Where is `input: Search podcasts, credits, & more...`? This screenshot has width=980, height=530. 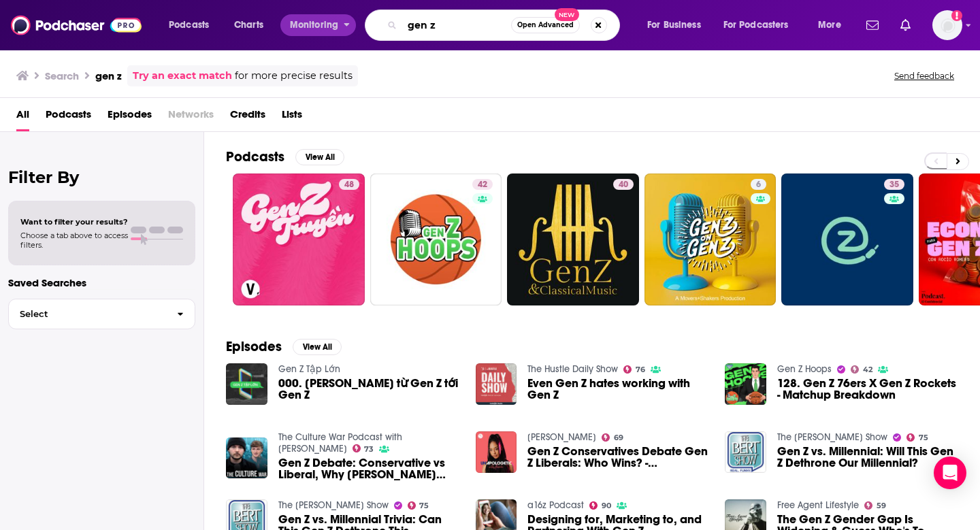
input: Search podcasts, credits, & more... is located at coordinates (456, 25).